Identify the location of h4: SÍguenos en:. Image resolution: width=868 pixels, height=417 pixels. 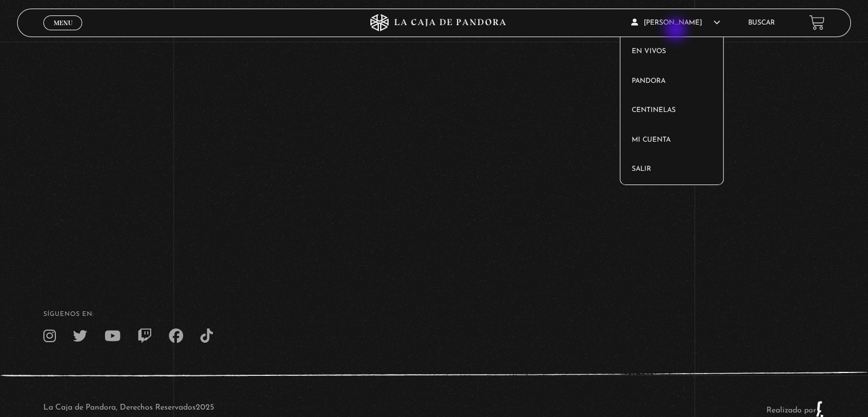
(434, 314).